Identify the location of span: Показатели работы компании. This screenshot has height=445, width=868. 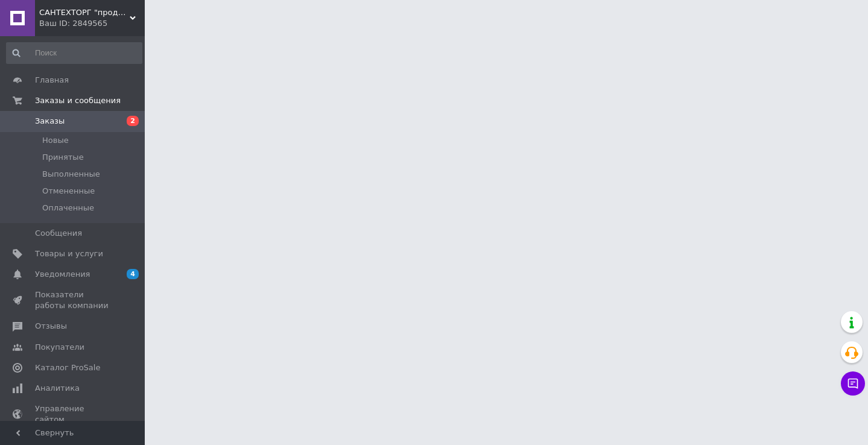
(73, 301).